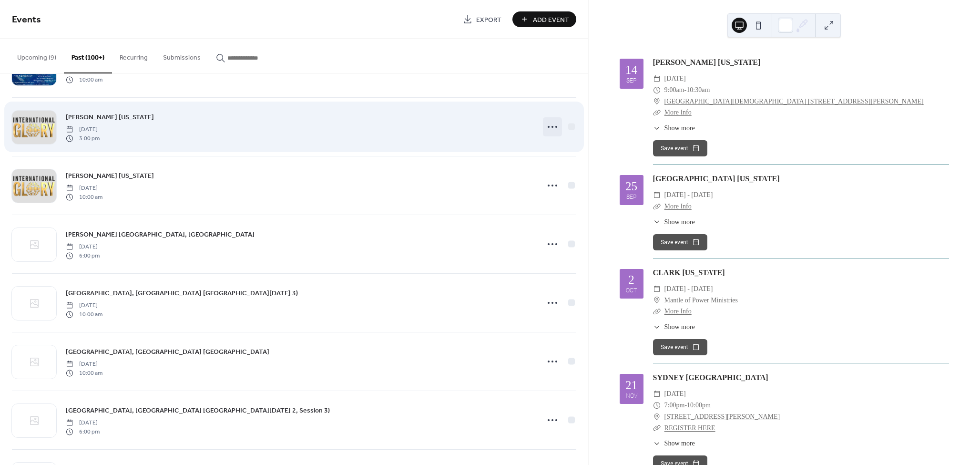  I want to click on span: Add Event, so click(551, 20).